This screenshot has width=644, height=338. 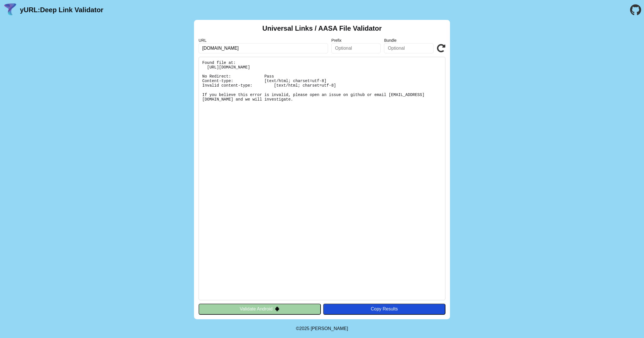 What do you see at coordinates (356, 40) in the screenshot?
I see `label: Prefix` at bounding box center [356, 40].